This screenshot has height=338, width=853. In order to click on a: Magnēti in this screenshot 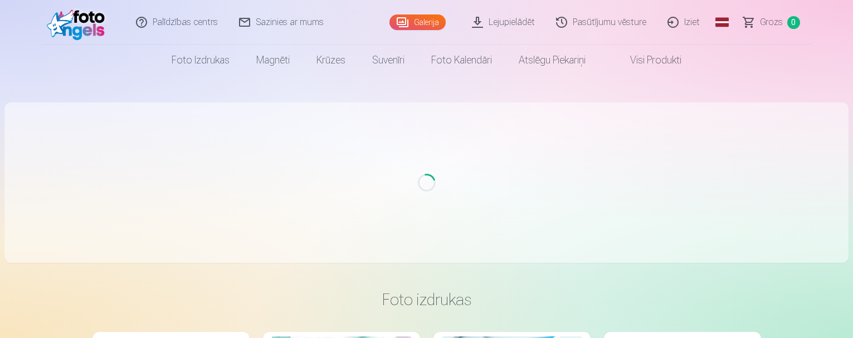, I will do `click(273, 60)`.